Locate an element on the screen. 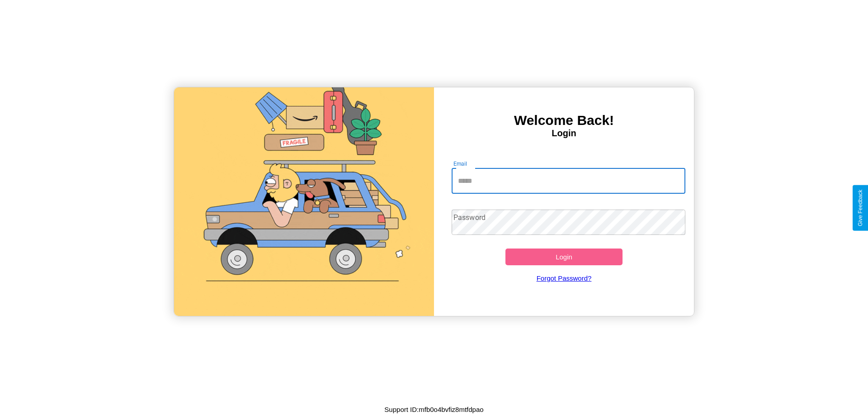 This screenshot has height=416, width=868. img: gif is located at coordinates (304, 201).